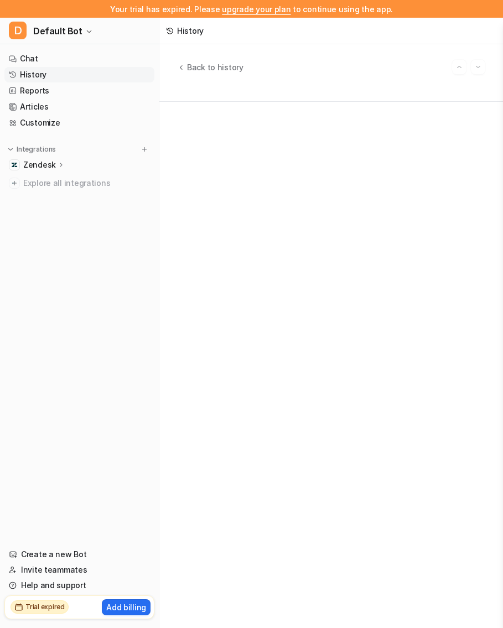  I want to click on p: Add billing, so click(126, 607).